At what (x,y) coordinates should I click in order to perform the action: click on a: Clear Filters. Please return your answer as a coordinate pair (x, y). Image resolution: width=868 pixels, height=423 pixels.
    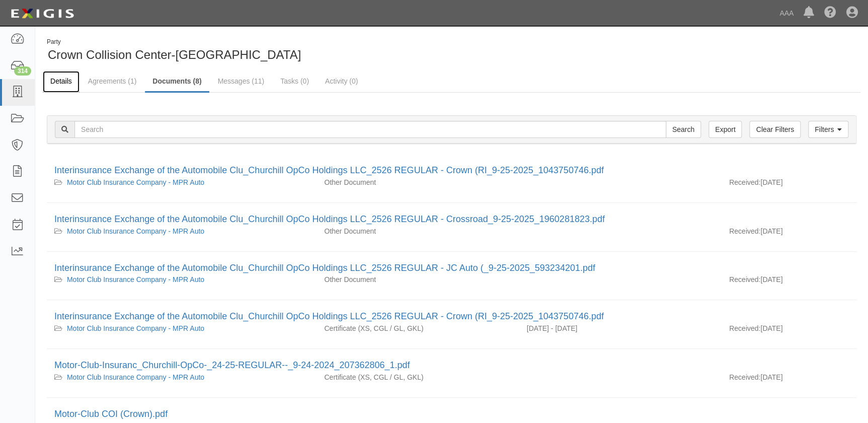
    Looking at the image, I should click on (774, 129).